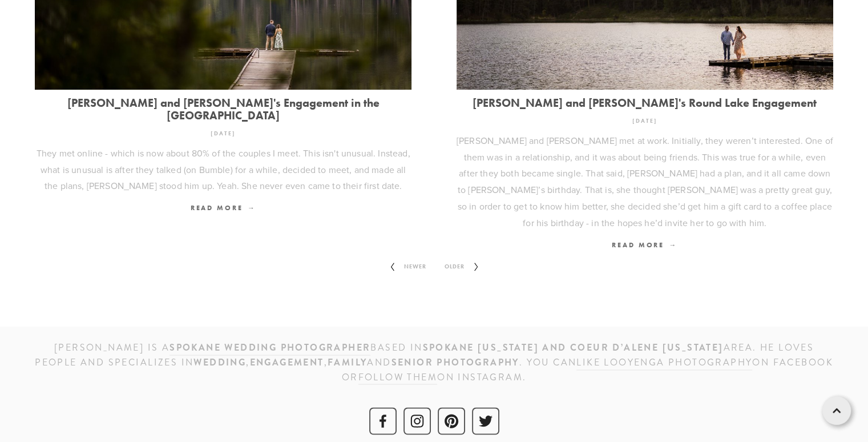  Describe the element at coordinates (270, 348) in the screenshot. I see `a: Spokane wedding photographer` at that location.